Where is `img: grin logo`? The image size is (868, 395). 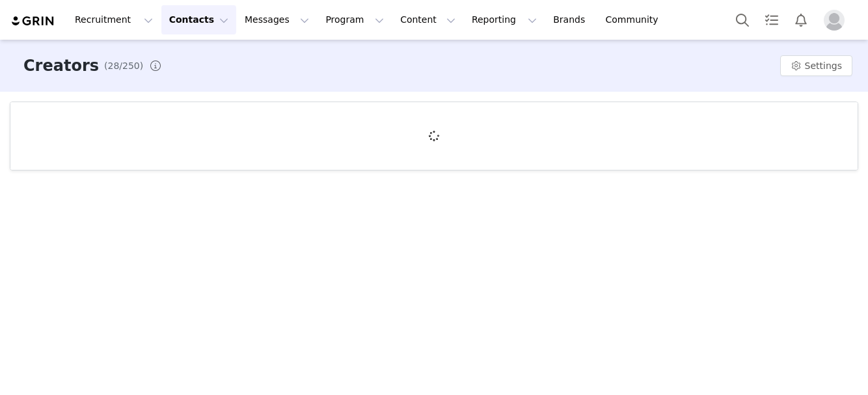
img: grin logo is located at coordinates (33, 21).